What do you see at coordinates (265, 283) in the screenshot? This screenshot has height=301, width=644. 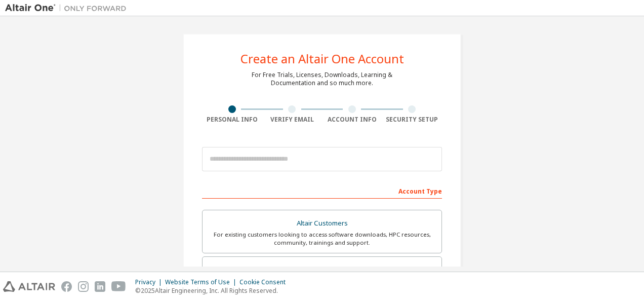 I see `div: Cookie Consent` at bounding box center [265, 283].